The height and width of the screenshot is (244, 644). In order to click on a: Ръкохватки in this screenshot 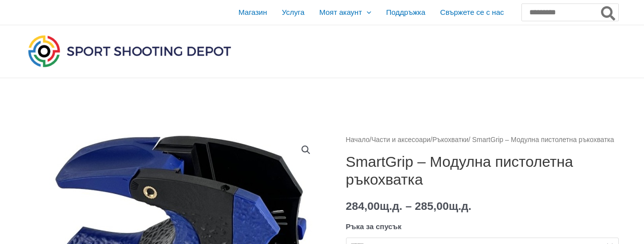, I will do `click(450, 140)`.